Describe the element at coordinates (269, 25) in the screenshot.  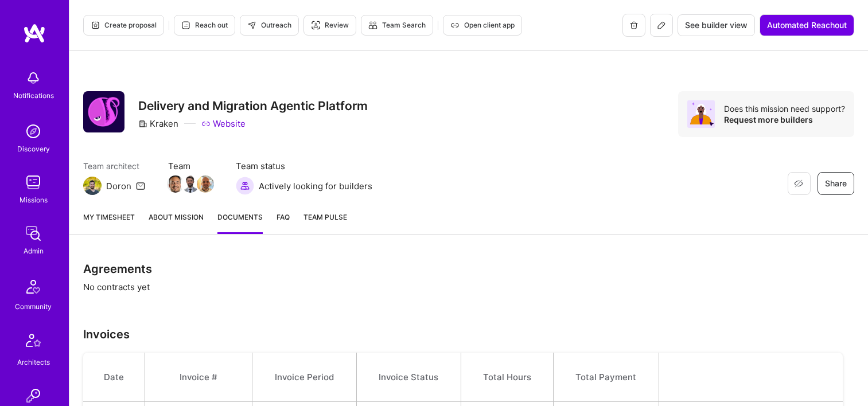
I see `span: Outreach` at that location.